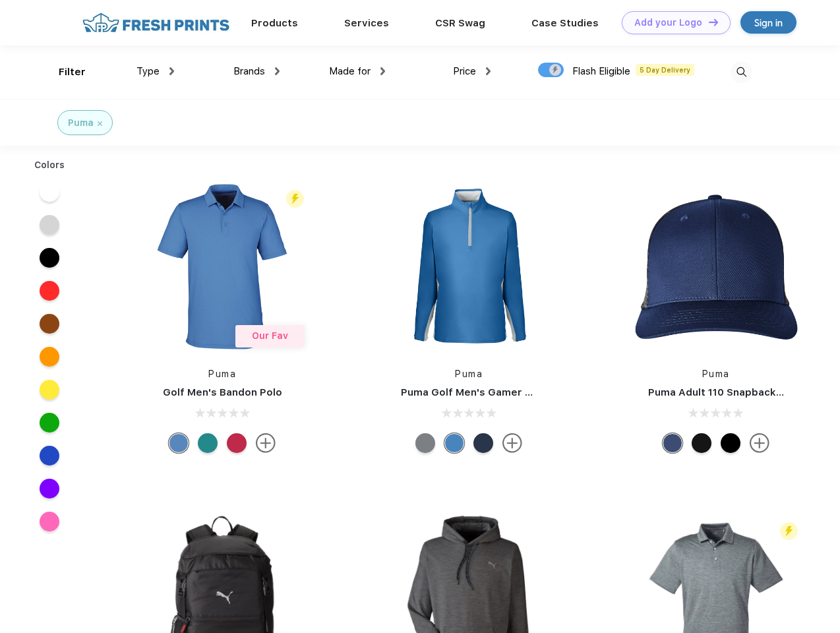  I want to click on span: Flash Eligible, so click(602, 71).